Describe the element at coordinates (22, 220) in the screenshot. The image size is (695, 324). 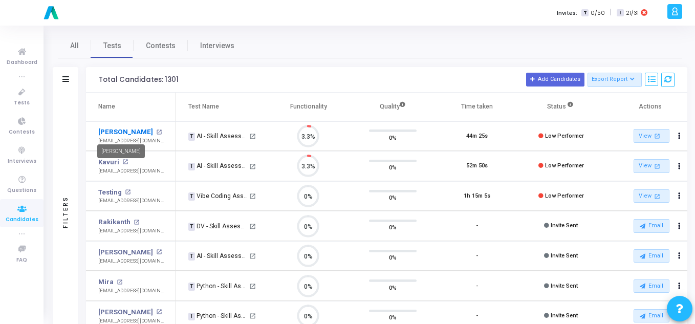
I see `span: Candidates` at that location.